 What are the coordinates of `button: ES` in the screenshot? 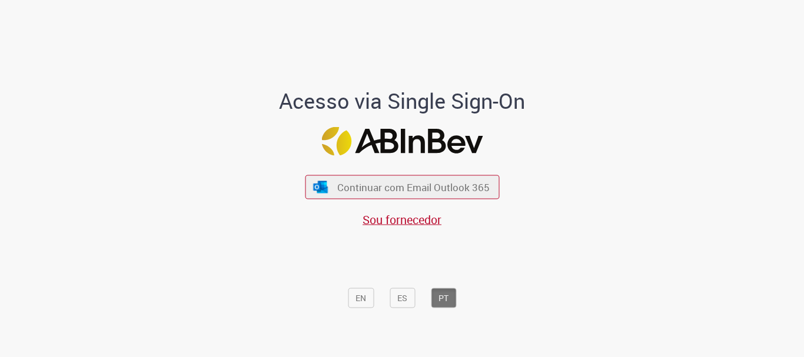 It's located at (402, 298).